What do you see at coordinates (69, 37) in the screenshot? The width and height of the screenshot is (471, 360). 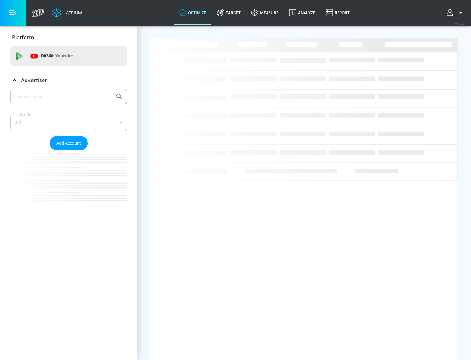 I see `div: Platform` at bounding box center [69, 37].